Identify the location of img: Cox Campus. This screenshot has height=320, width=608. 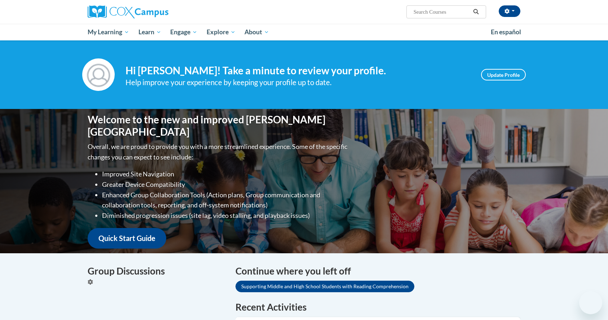
(128, 12).